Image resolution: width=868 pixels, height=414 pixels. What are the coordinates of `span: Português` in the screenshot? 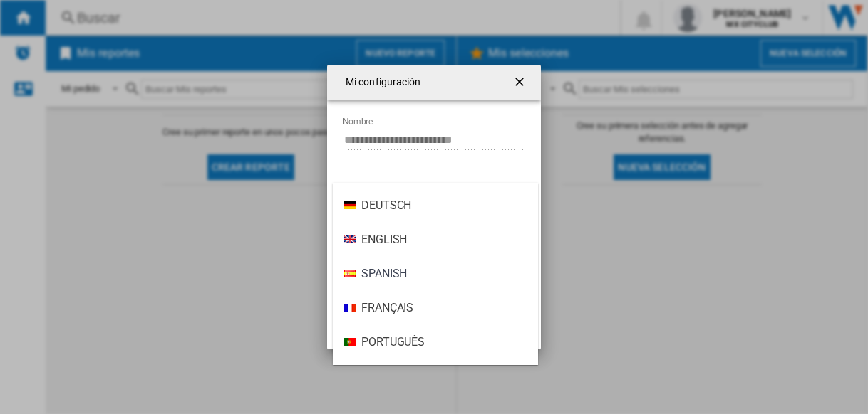 It's located at (393, 342).